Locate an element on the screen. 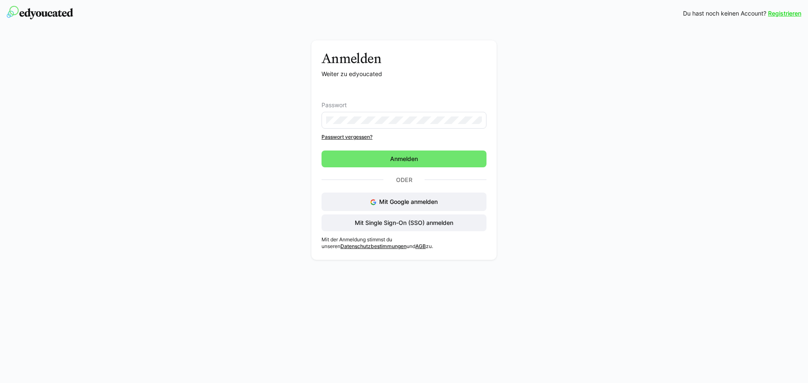 The image size is (808, 383). p: Mit der Anmeldung stimmst du unseren und zu. is located at coordinates (404, 243).